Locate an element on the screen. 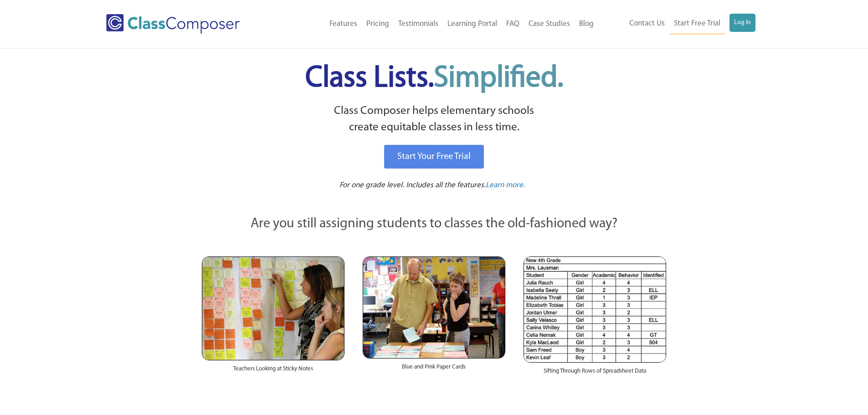 Image resolution: width=868 pixels, height=415 pixels. div: Blue and Pink Paper Cards is located at coordinates (434, 369).